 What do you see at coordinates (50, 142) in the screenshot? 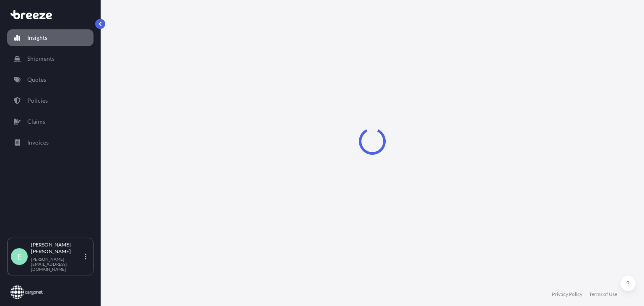
I see `a: Invoices` at bounding box center [50, 142].